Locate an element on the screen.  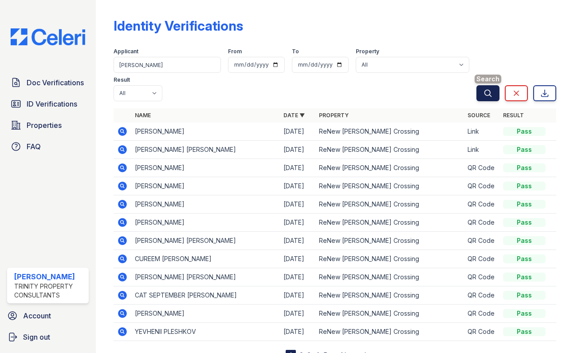
button: Sign out is located at coordinates (48, 337).